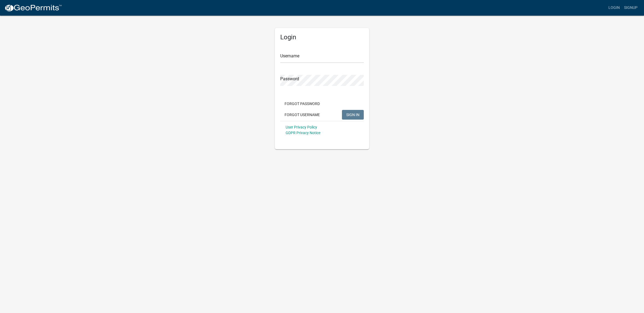  I want to click on span: SIGN IN, so click(353, 114).